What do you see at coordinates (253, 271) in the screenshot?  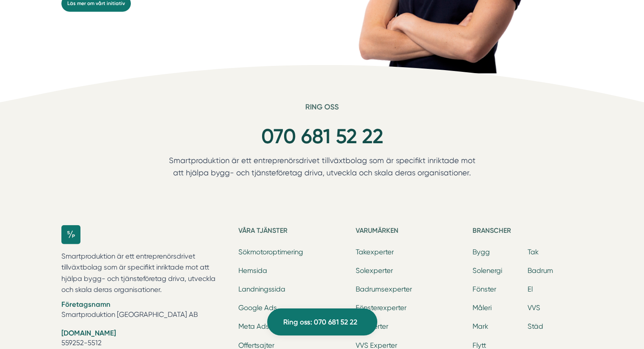 I see `a: Hemsida` at bounding box center [253, 271].